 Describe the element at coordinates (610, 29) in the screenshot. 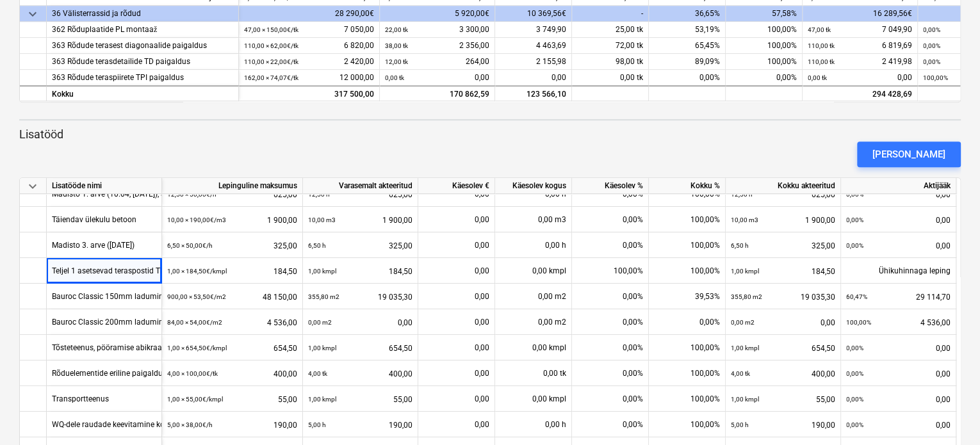

I see `div: 25,00 tk` at that location.